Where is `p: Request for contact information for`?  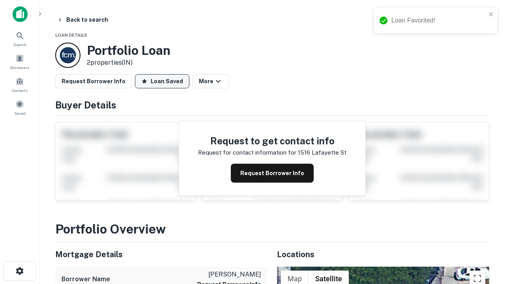 p: Request for contact information for is located at coordinates (247, 153).